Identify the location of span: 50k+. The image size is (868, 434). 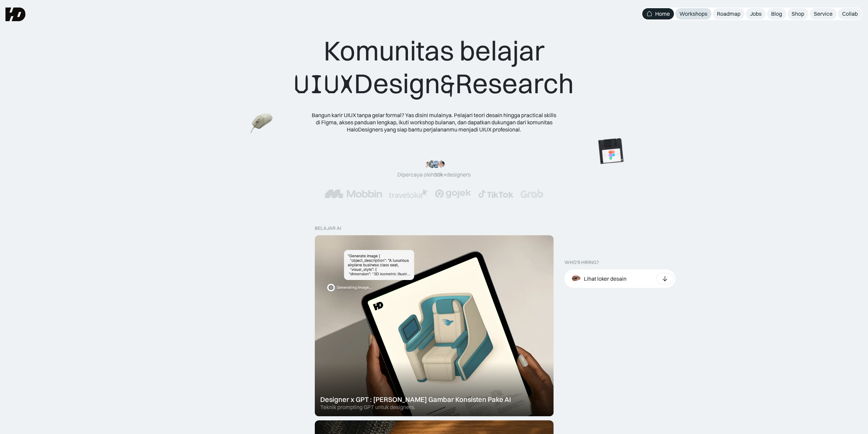
(440, 174).